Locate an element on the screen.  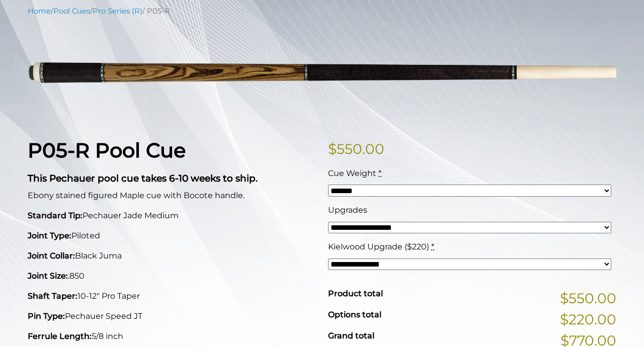
p: Pechauer Jade Medium is located at coordinates (172, 215).